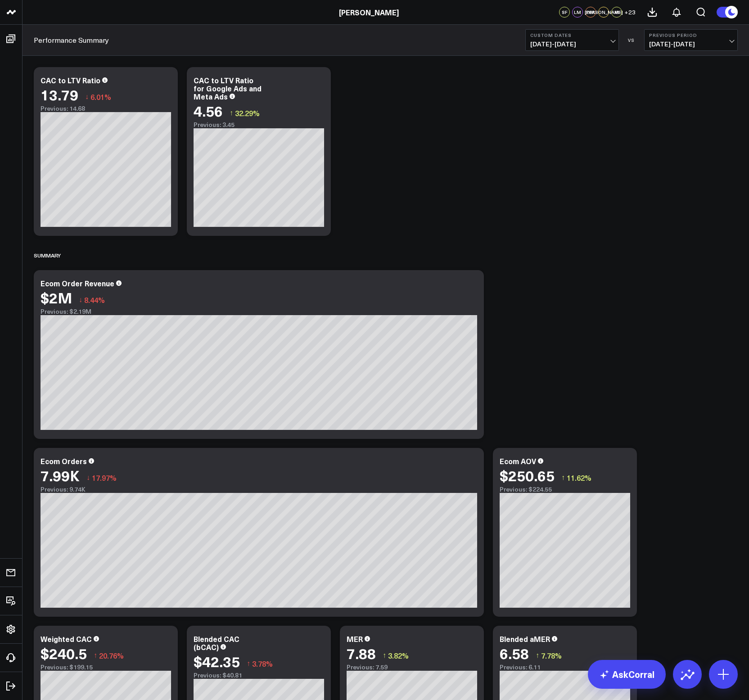 The image size is (749, 700). What do you see at coordinates (106, 667) in the screenshot?
I see `div: Previous: $199.15` at bounding box center [106, 667].